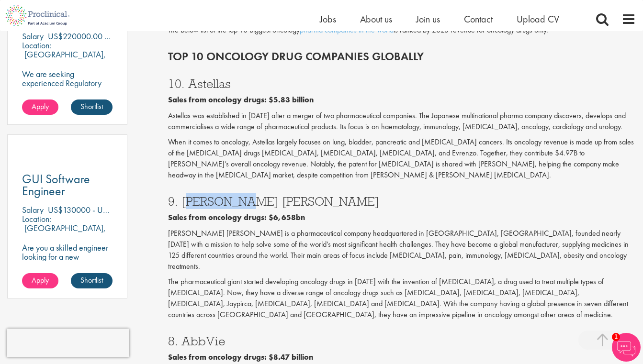  Describe the element at coordinates (328, 19) in the screenshot. I see `a: Jobs` at that location.